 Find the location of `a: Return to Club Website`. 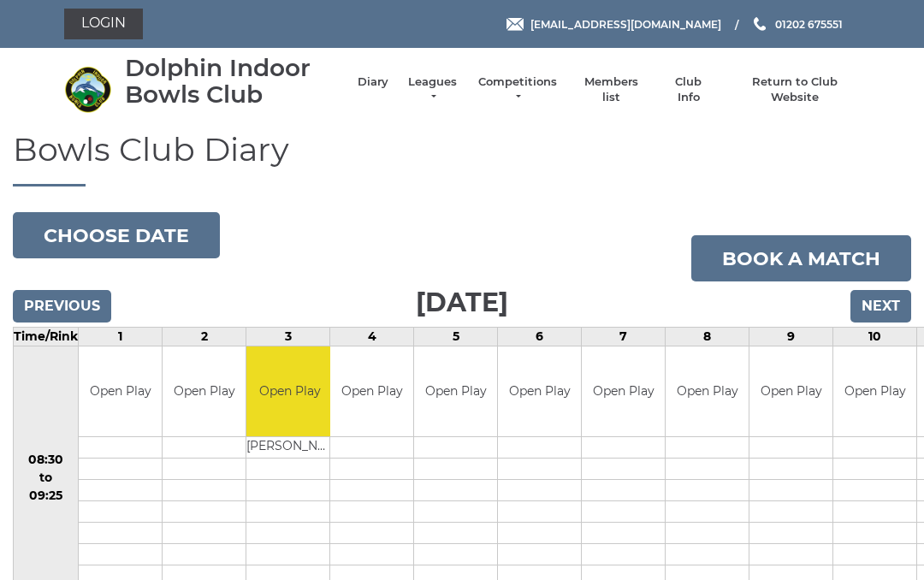

a: Return to Club Website is located at coordinates (794, 90).